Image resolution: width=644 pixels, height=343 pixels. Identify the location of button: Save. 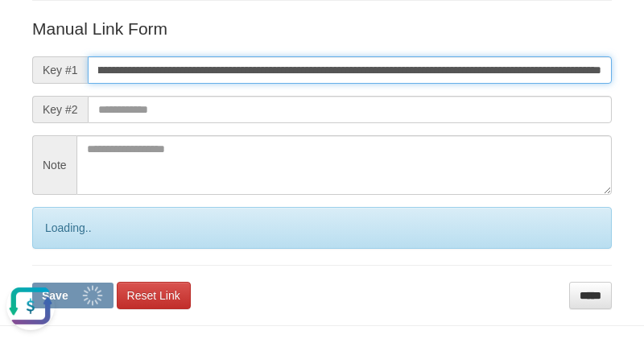
(73, 295).